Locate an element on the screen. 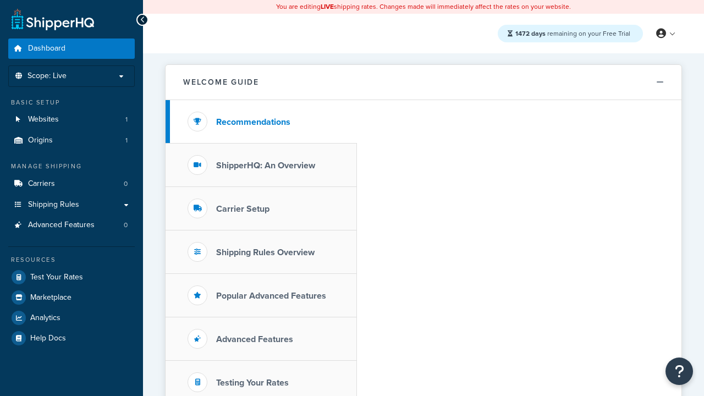  div: Basic Setup is located at coordinates (71, 102).